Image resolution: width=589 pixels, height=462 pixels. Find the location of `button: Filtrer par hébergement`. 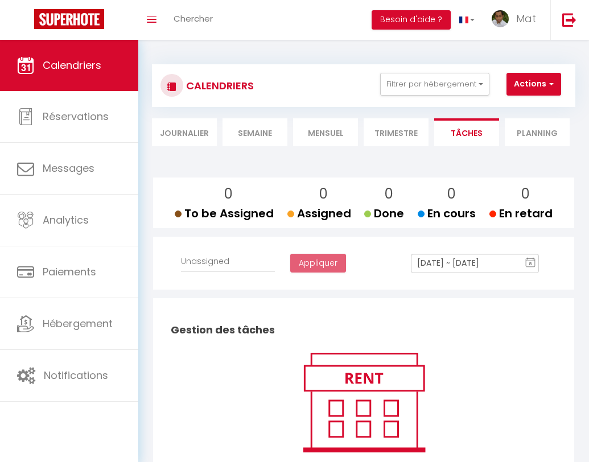

button: Filtrer par hébergement is located at coordinates (435, 84).